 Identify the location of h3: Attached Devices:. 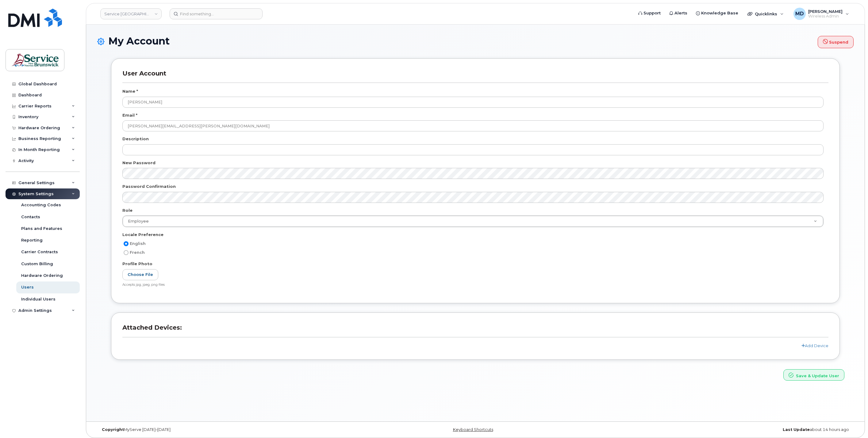
(476, 330).